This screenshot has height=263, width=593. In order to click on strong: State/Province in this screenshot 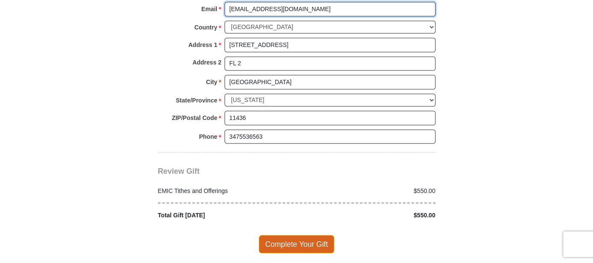, I will do `click(196, 100)`.